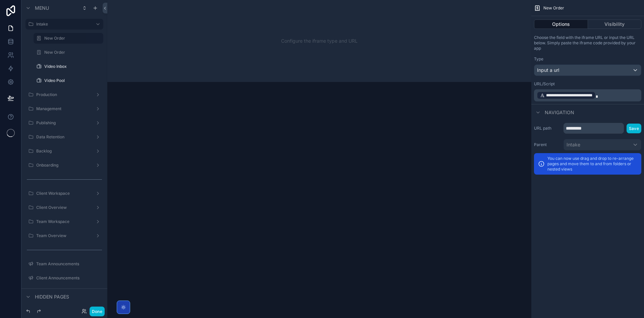 The width and height of the screenshot is (644, 318). I want to click on label: Client Announcements, so click(69, 278).